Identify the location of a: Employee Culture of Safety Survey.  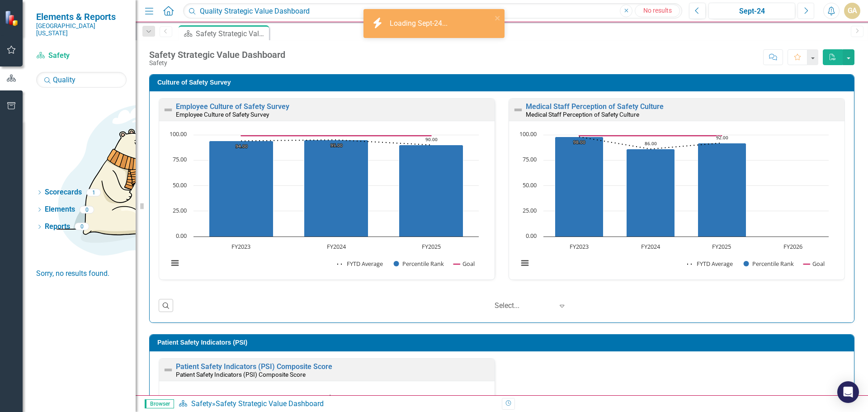
(233, 106).